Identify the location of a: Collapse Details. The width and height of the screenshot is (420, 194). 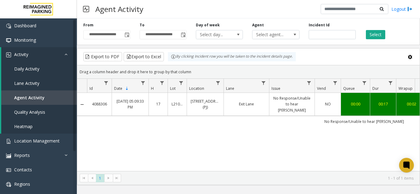
(82, 105).